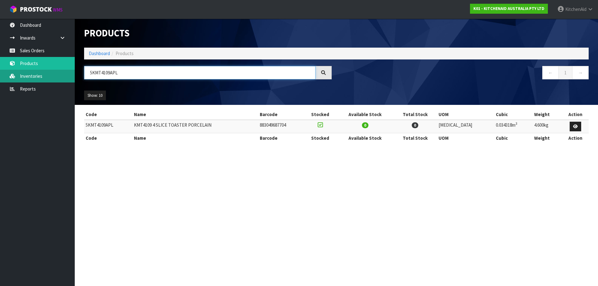 The width and height of the screenshot is (598, 286). Describe the element at coordinates (99, 53) in the screenshot. I see `a: Dashboard` at that location.